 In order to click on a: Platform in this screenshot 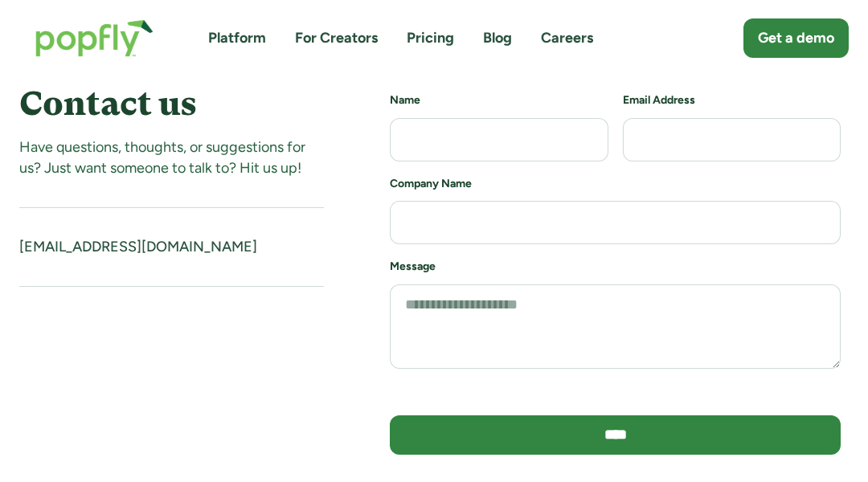, I will do `click(237, 37)`.